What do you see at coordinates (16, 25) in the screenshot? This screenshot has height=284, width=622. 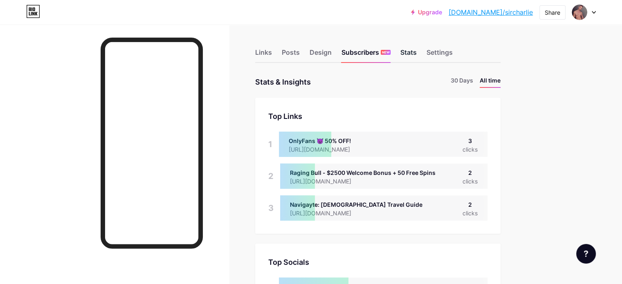 I see `img: website_grey.svg` at bounding box center [16, 25].